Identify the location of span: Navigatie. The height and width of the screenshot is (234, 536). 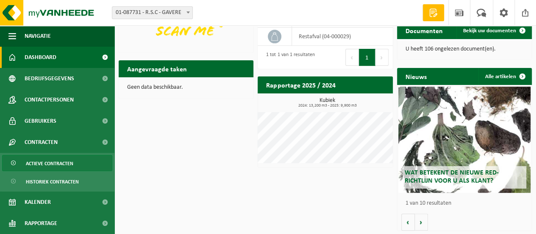
(38, 36).